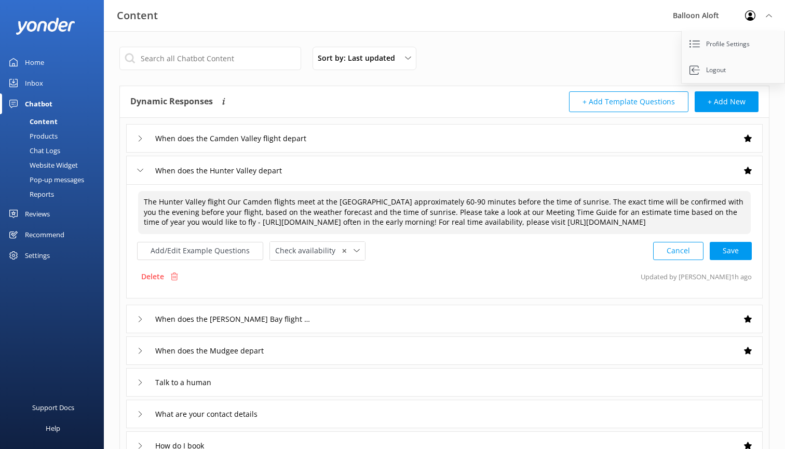  I want to click on a: Website Widget, so click(55, 165).